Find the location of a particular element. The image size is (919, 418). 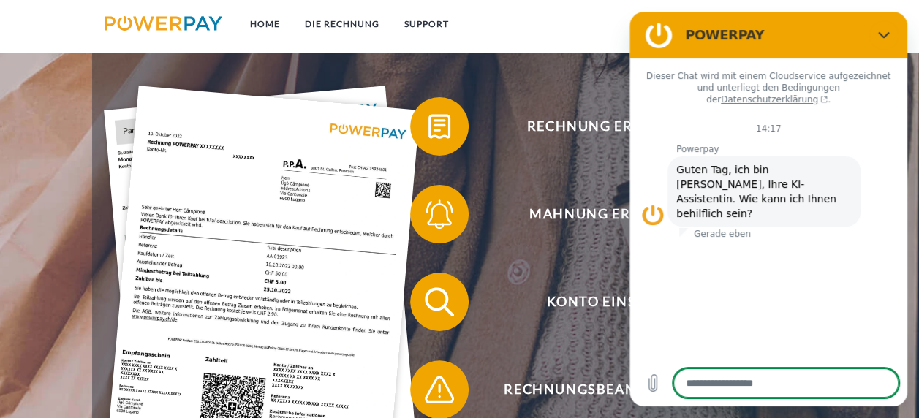

img: qb_warning.svg is located at coordinates (439, 390).